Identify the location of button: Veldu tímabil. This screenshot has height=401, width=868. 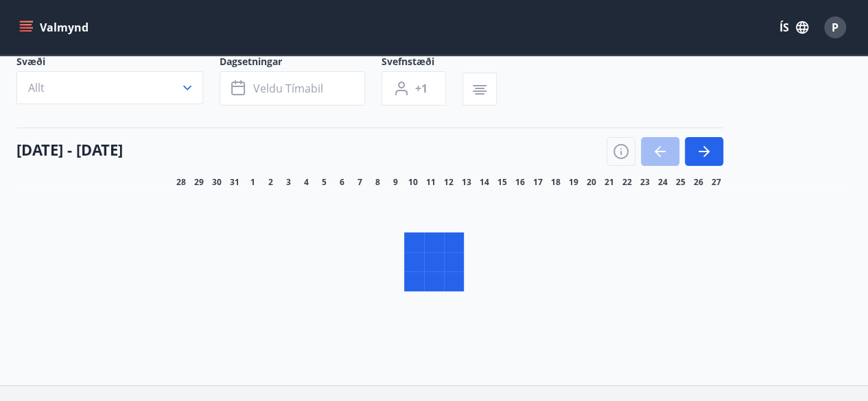
(293, 89).